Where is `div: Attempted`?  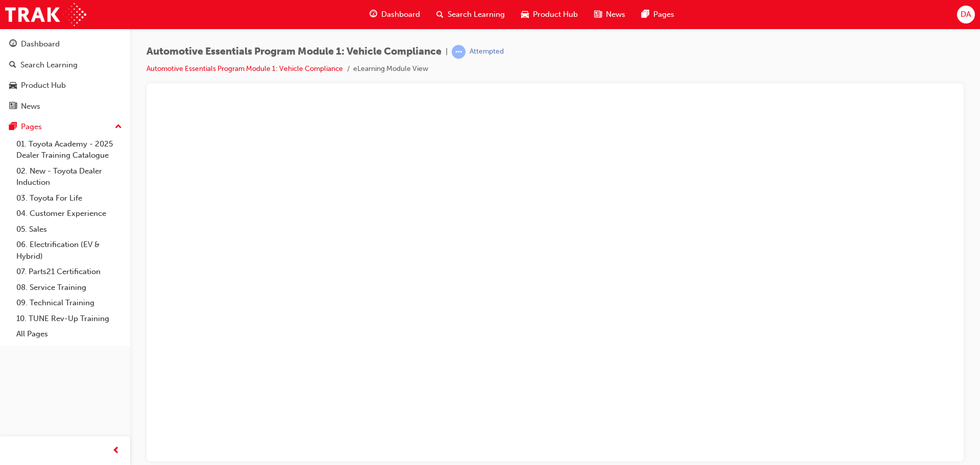 div: Attempted is located at coordinates (486, 52).